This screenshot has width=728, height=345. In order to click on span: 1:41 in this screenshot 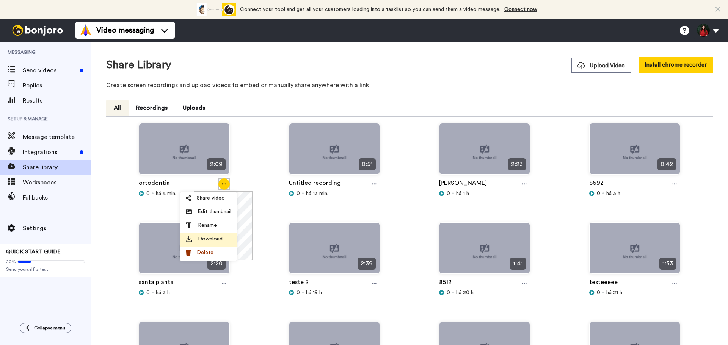, I will do `click(518, 264)`.